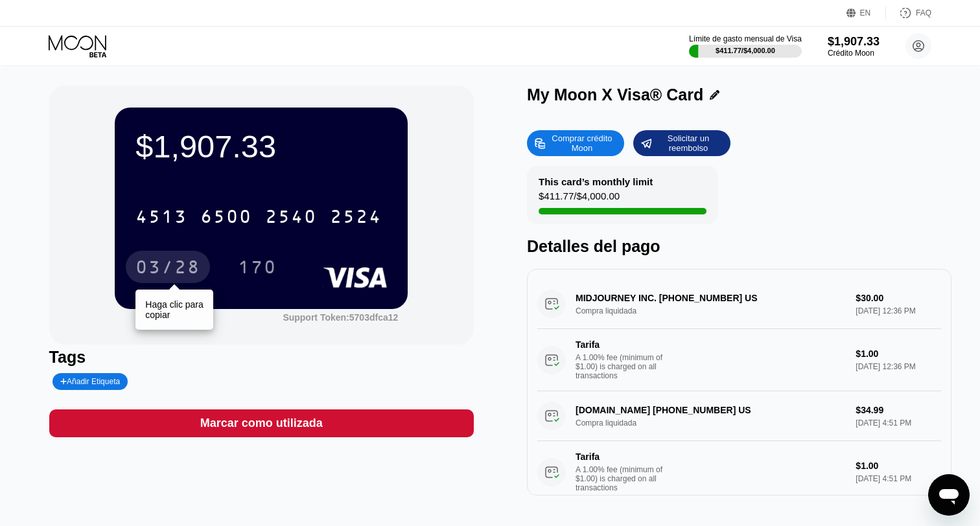  I want to click on div: Support Token:5703dfca12, so click(340, 318).